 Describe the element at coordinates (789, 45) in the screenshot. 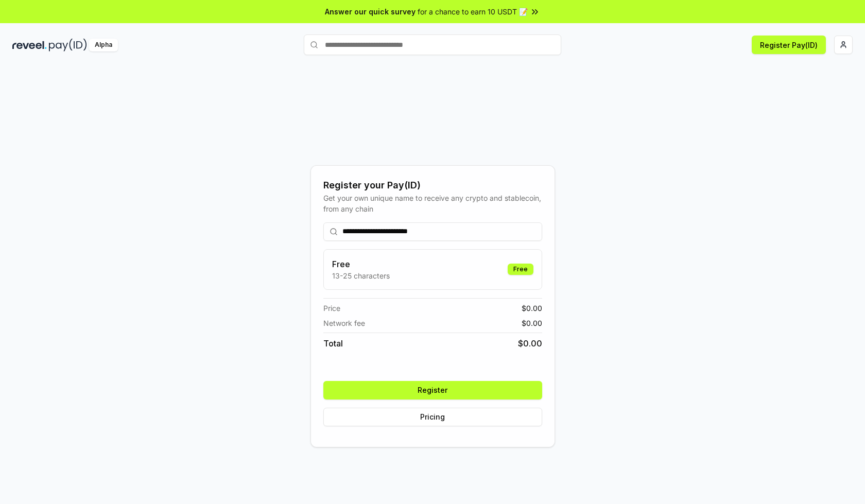

I see `button: Register Pay(ID)` at that location.